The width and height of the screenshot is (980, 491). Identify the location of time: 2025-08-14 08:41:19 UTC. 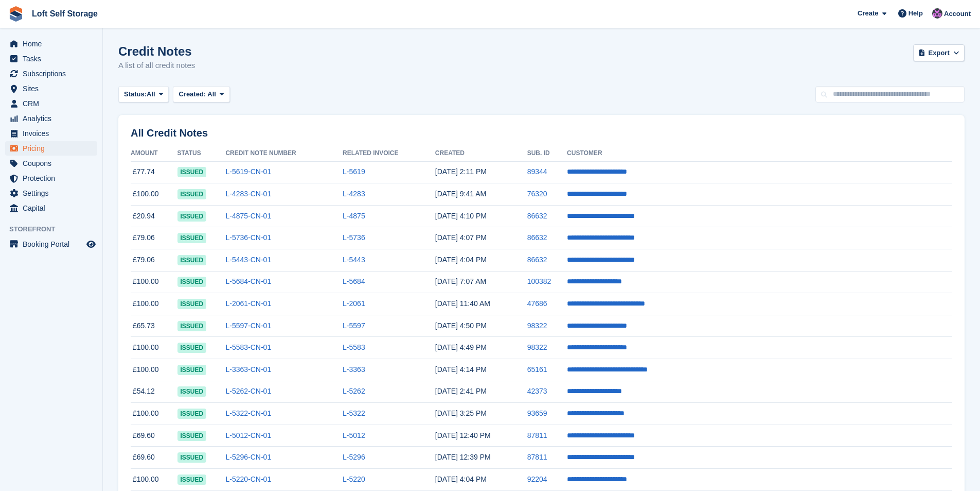
(461, 194).